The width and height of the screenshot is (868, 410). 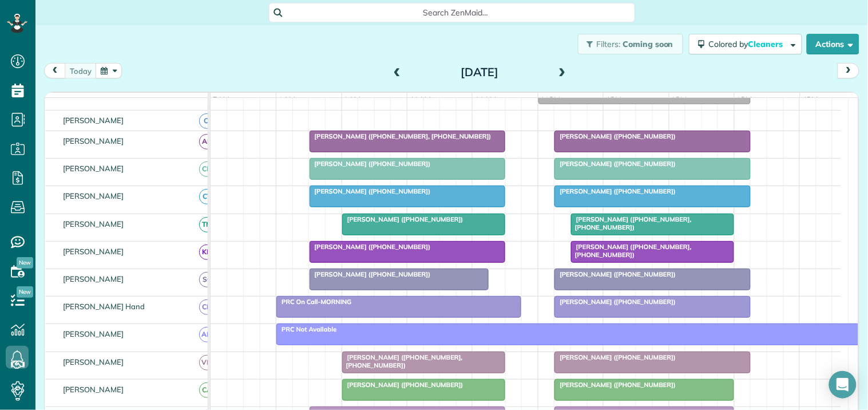 I want to click on span: KD, so click(x=206, y=252).